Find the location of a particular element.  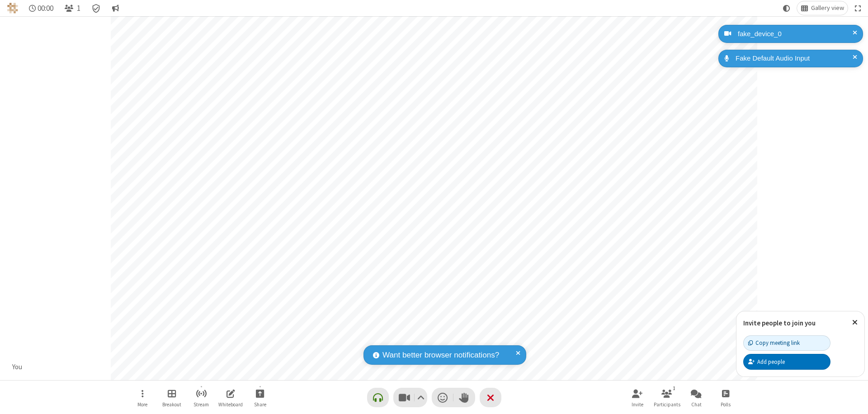

button: Start streaming is located at coordinates (201, 397).